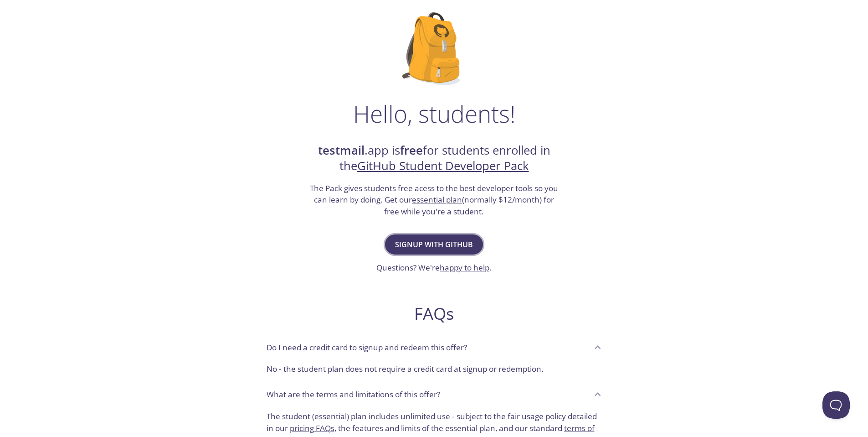  What do you see at coordinates (434, 49) in the screenshot?
I see `img: github-student-backpack.png` at bounding box center [434, 49].